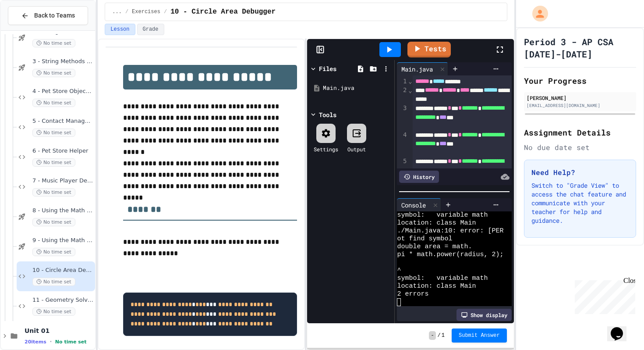  What do you see at coordinates (480, 335) in the screenshot?
I see `span: Submit Answer` at bounding box center [480, 335].